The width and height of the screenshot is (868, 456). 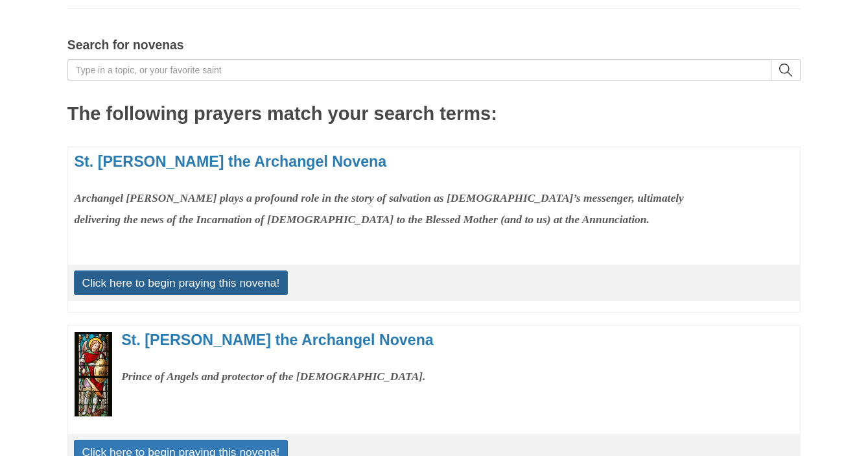 What do you see at coordinates (434, 114) in the screenshot?
I see `h2: The following prayers match your search terms:` at bounding box center [434, 114].